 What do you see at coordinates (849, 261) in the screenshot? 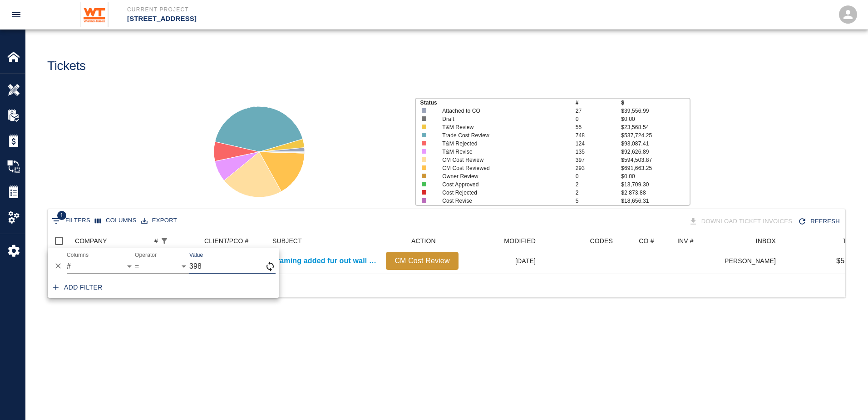
I see `p: $576.00` at bounding box center [849, 261].